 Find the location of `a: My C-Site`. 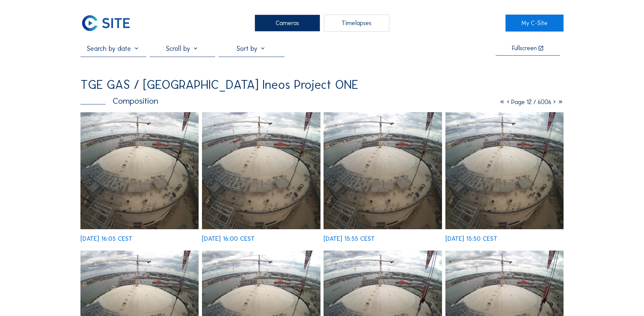

a: My C-Site is located at coordinates (534, 23).